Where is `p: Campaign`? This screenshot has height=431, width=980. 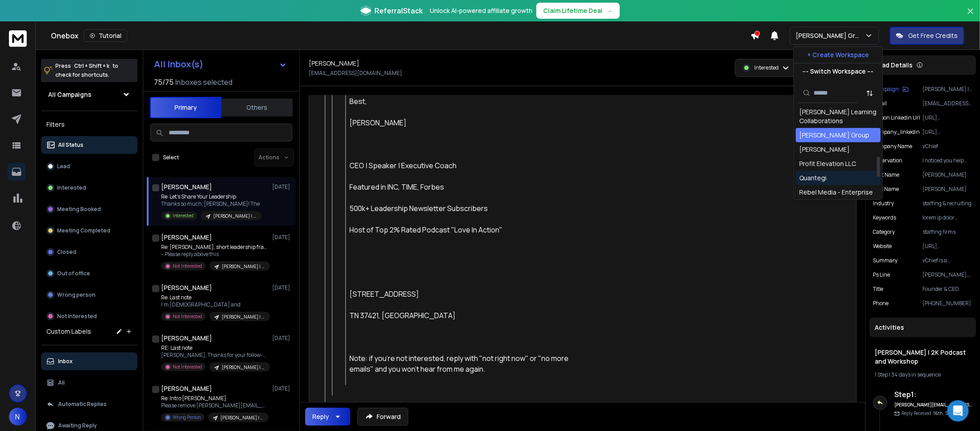
p: Campaign is located at coordinates (886, 89).